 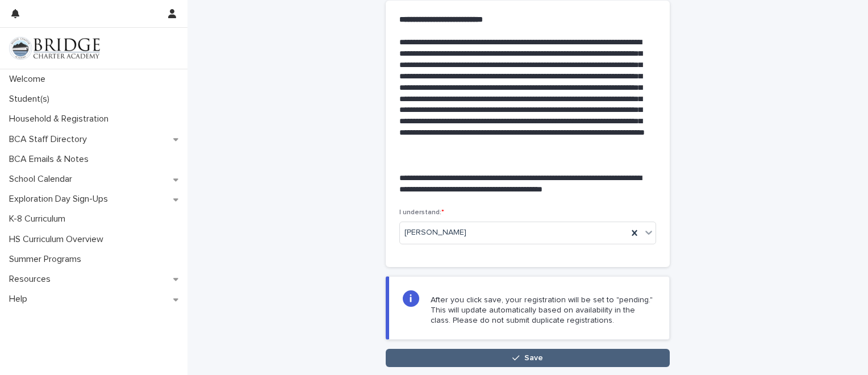 What do you see at coordinates (55, 48) in the screenshot?
I see `img: V1C1m3IdTEidaUdm9Hs0` at bounding box center [55, 48].